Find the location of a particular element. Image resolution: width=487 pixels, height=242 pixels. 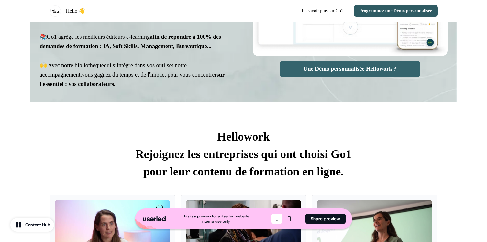

span: Go1 agrège les meilleurs éditeurs e-learning​ is located at coordinates (130, 41).